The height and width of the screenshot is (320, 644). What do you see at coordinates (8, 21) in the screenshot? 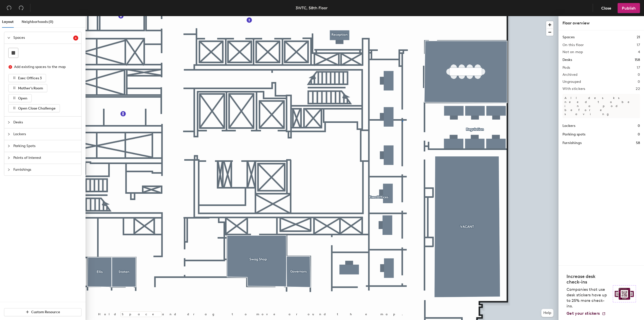
I see `span: Layout` at bounding box center [8, 21].